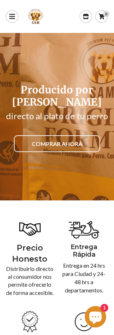 This screenshot has width=114, height=335. I want to click on h2: directo al plato de tu perro, so click(57, 116).